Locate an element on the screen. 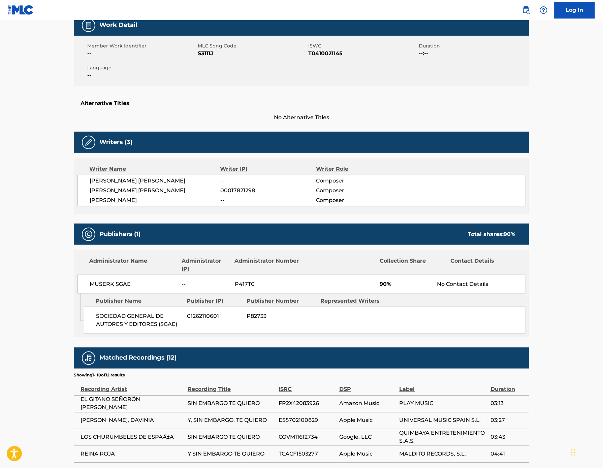  div: Administrator Name is located at coordinates (133, 265).